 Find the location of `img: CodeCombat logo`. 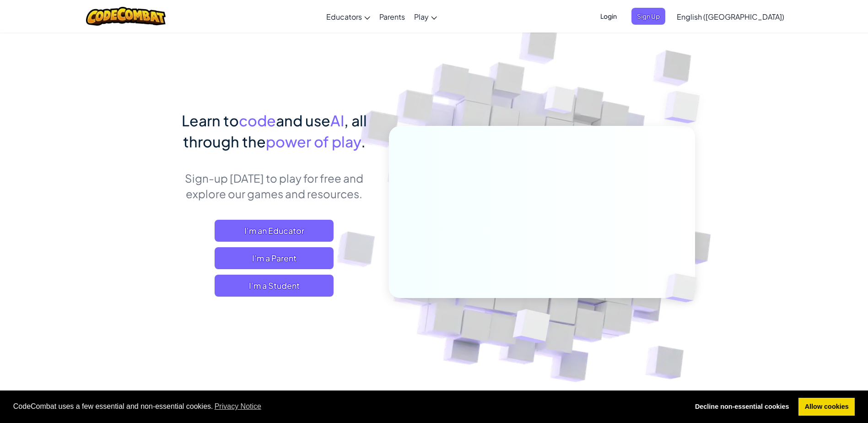

img: CodeCombat logo is located at coordinates (126, 16).